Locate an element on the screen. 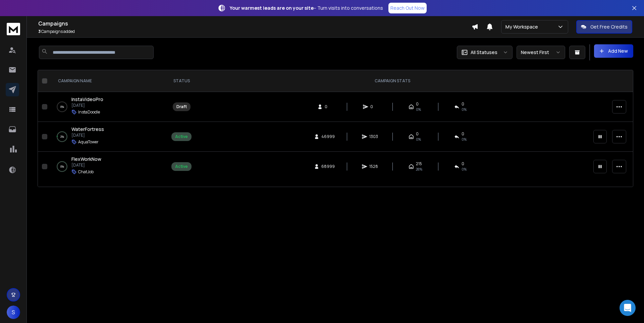 The height and width of the screenshot is (323, 644). span: 28 % is located at coordinates (419, 169).